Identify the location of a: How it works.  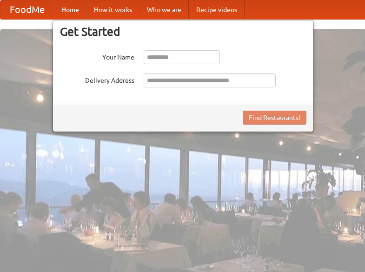
(113, 10).